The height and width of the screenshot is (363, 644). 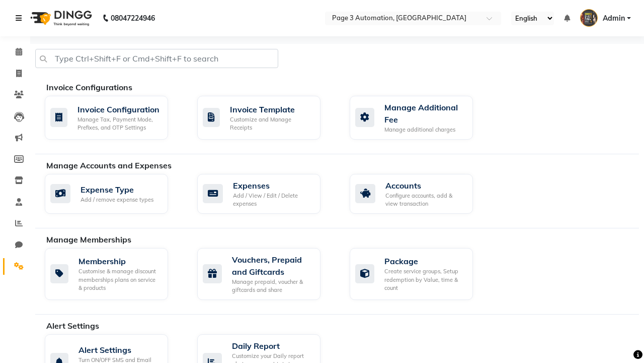 What do you see at coordinates (120, 350) in the screenshot?
I see `div: Alert Settings` at bounding box center [120, 350].